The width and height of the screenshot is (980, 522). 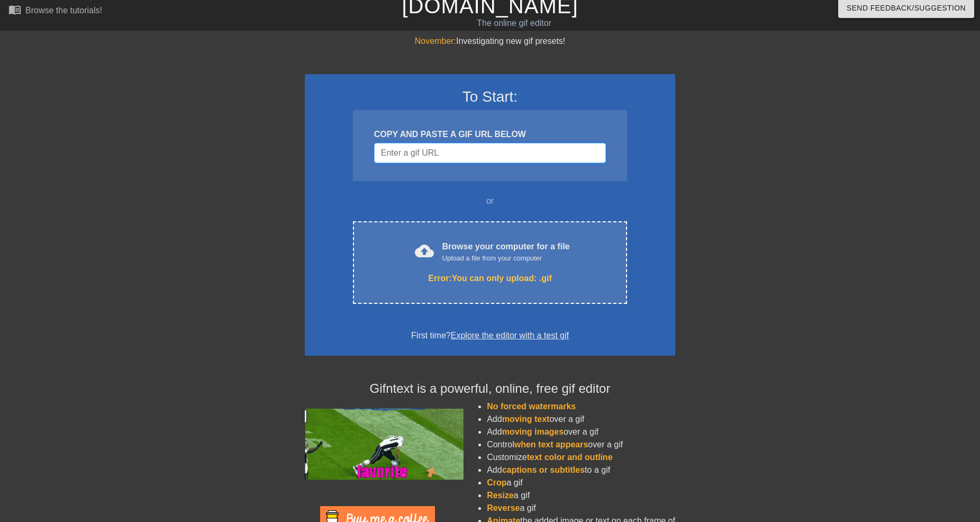 What do you see at coordinates (490, 97) in the screenshot?
I see `h3: To Start:` at bounding box center [490, 97].